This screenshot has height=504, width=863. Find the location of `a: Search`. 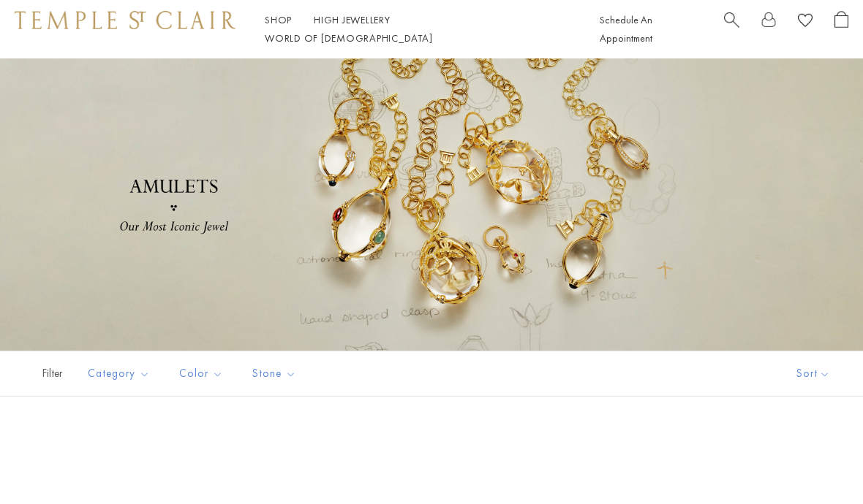

a: Search is located at coordinates (731, 29).